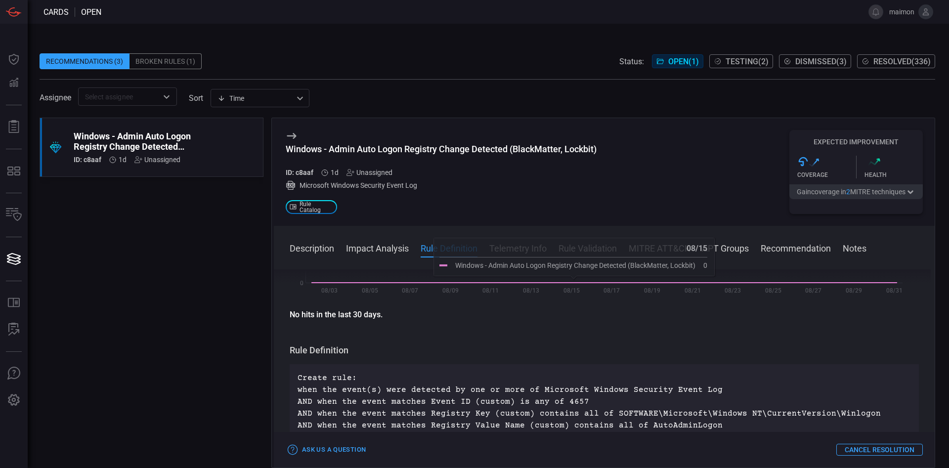  What do you see at coordinates (312, 248) in the screenshot?
I see `button: Description` at bounding box center [312, 248].